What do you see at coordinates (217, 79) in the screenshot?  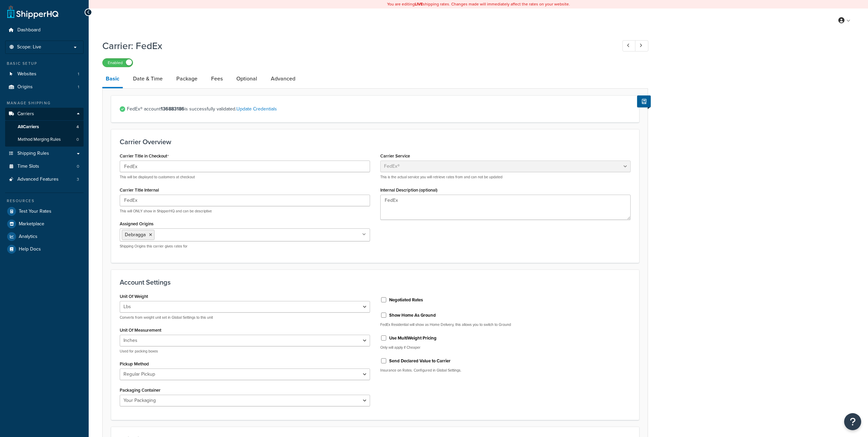 I see `a: Fees` at bounding box center [217, 79].